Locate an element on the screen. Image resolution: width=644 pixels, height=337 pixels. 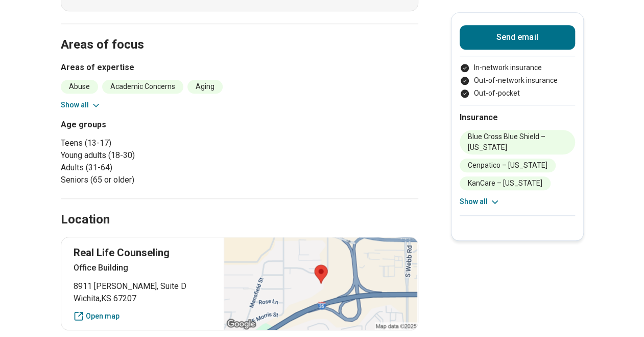
span: Wichita , KS 67207 is located at coordinates (143, 299).